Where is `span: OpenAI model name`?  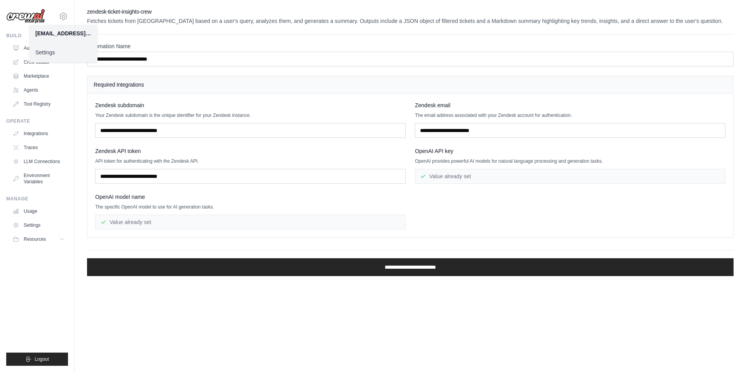
span: OpenAI model name is located at coordinates (120, 197).